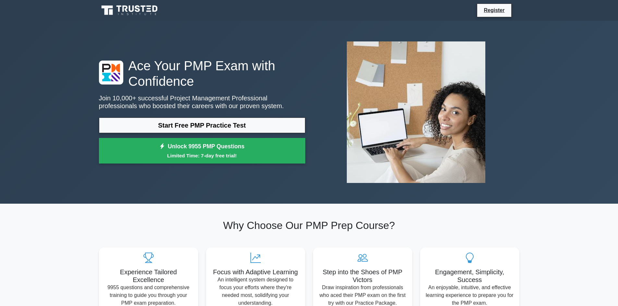 The image size is (618, 306). Describe the element at coordinates (202, 151) in the screenshot. I see `a: Unlock 9955 PMP QuestionsLimited Time: 7-day free trial!` at that location.